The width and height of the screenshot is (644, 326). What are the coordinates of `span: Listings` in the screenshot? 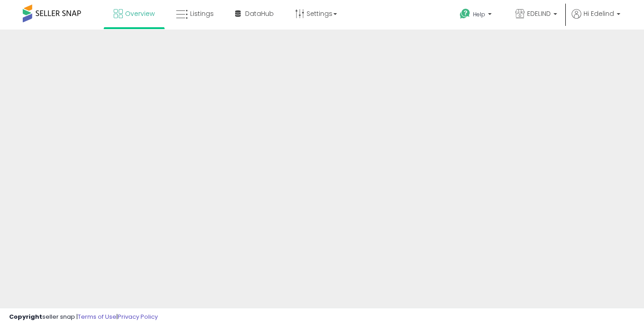 It's located at (202, 14).